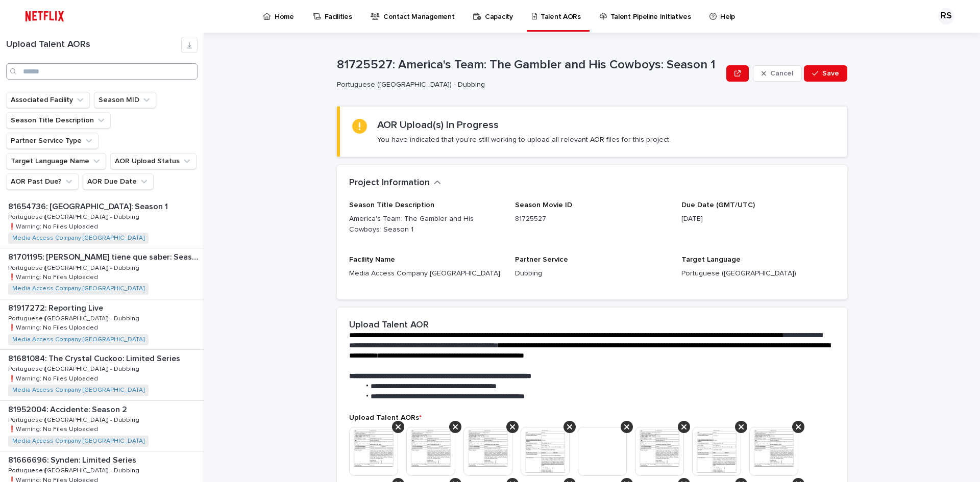 The height and width of the screenshot is (482, 980). I want to click on button: Partner Service Type, so click(52, 140).